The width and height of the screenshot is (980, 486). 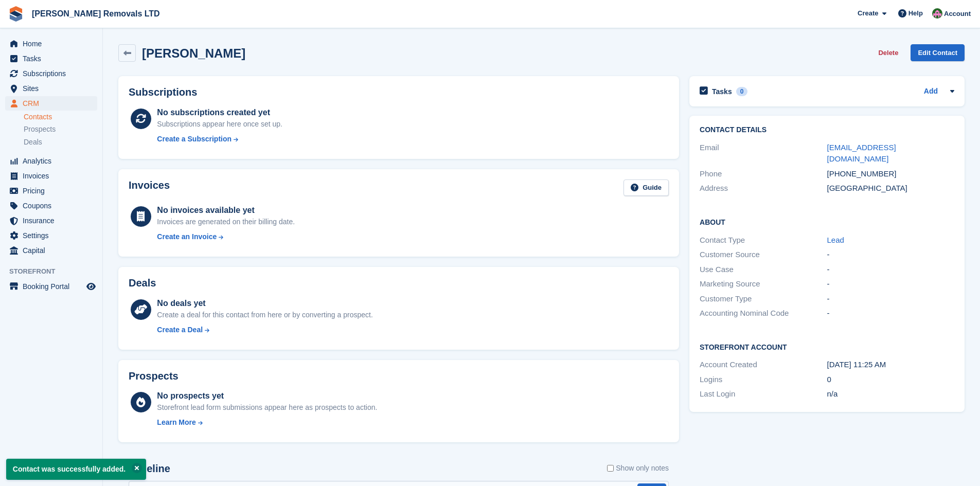 I want to click on span: Pricing, so click(x=54, y=191).